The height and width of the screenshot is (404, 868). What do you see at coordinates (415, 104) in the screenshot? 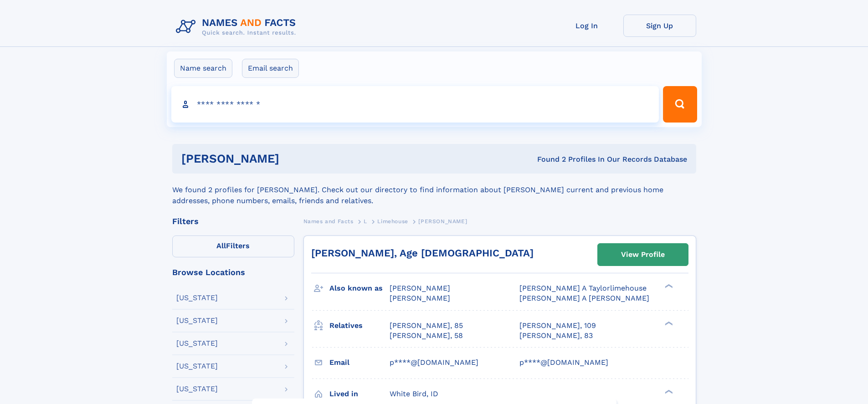
I see `input: search input` at bounding box center [415, 104].